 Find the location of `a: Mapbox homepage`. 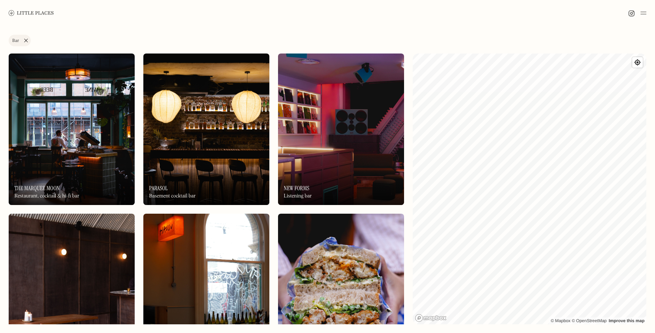

a: Mapbox homepage is located at coordinates (431, 317).